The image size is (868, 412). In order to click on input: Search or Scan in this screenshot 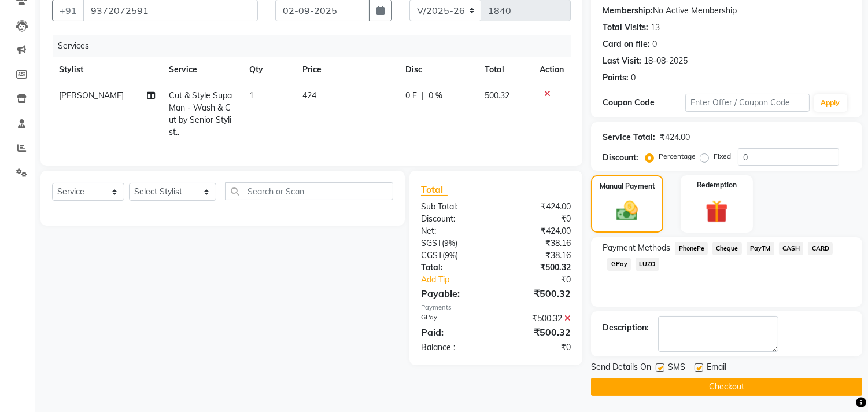, I will do `click(309, 191)`.